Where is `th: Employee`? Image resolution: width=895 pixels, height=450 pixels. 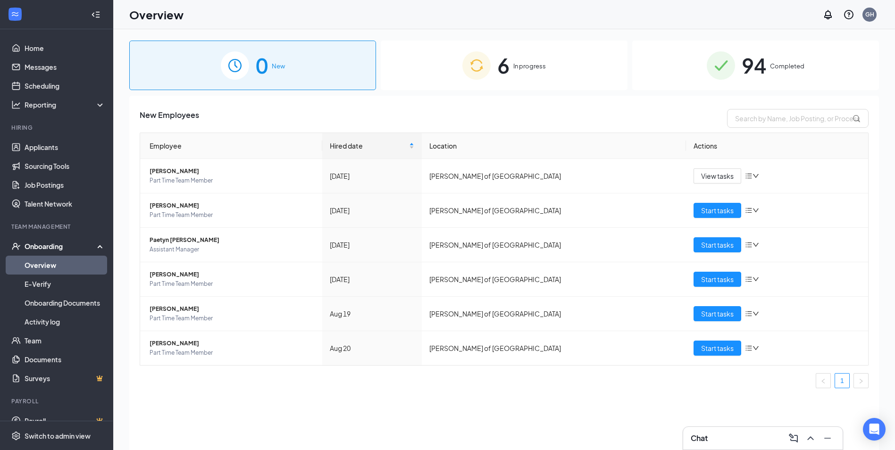
th: Employee is located at coordinates (231, 146).